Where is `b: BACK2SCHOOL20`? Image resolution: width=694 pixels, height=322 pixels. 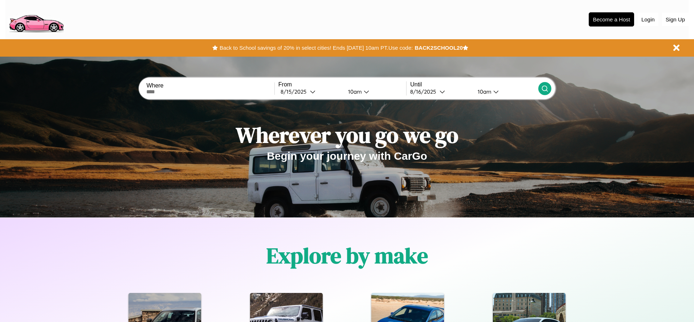 b: BACK2SCHOOL20 is located at coordinates (439, 48).